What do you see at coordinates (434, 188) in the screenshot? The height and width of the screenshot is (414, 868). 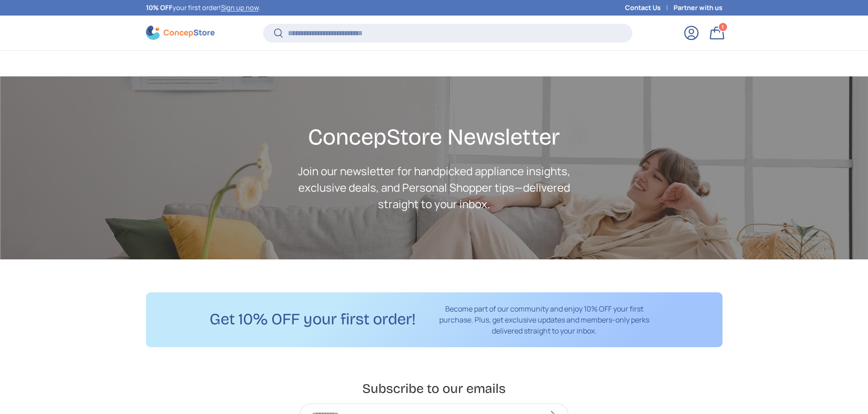 I see `p: Join our newsletter for handpicked appliance insights, exclusive deals, and Personal Shopper tips...` at bounding box center [434, 188].